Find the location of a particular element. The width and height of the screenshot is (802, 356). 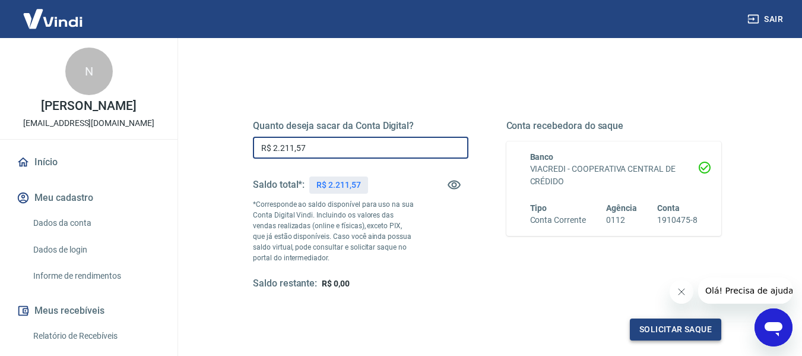

h6: Conta Corrente is located at coordinates (558, 220).